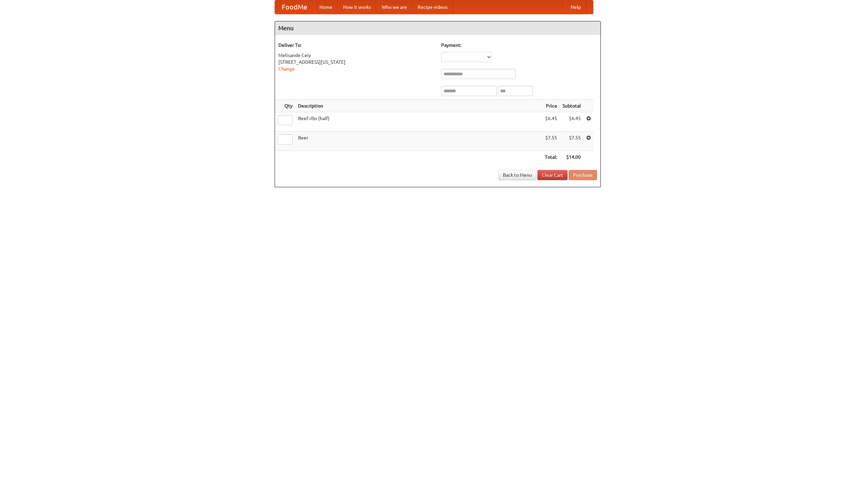 This screenshot has width=868, height=480. Describe the element at coordinates (326, 7) in the screenshot. I see `a: Home` at that location.